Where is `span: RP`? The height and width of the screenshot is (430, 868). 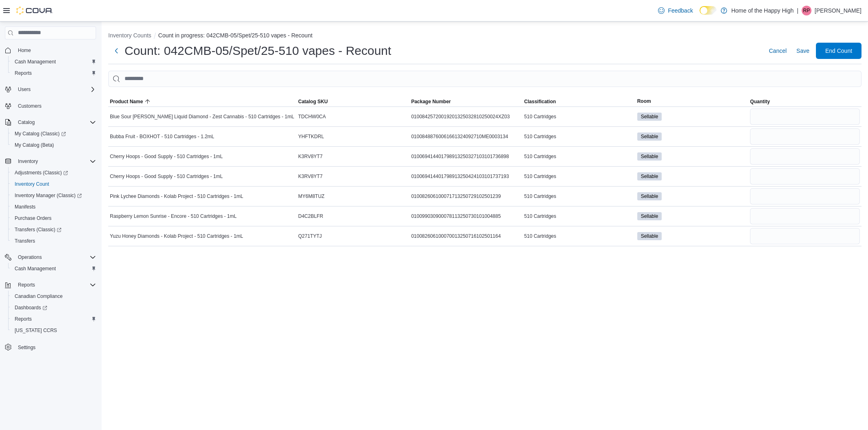
span: RP is located at coordinates (807, 11).